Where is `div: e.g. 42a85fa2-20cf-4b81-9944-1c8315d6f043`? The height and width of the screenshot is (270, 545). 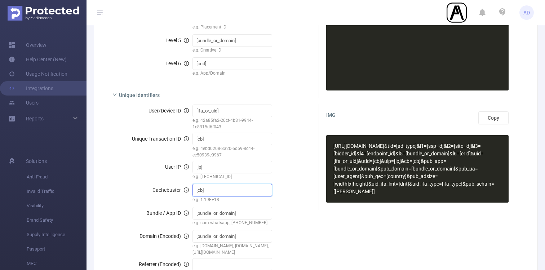 div: e.g. 42a85fa2-20cf-4b81-9944-1c8315d6f043 is located at coordinates (233, 124).